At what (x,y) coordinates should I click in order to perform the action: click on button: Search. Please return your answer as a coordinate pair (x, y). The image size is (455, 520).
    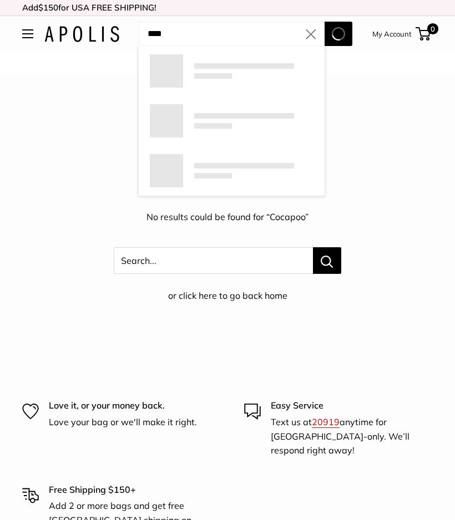
    Looking at the image, I should click on (338, 34).